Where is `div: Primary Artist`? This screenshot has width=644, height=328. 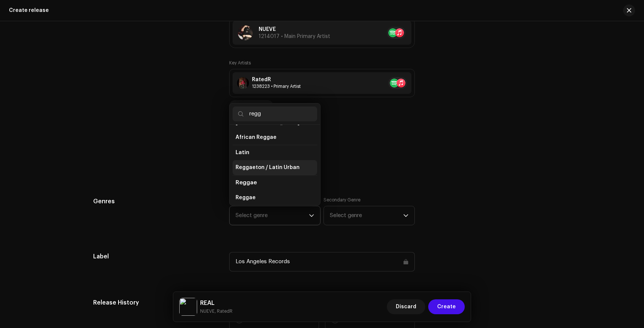
div: Primary Artist is located at coordinates (276, 86).